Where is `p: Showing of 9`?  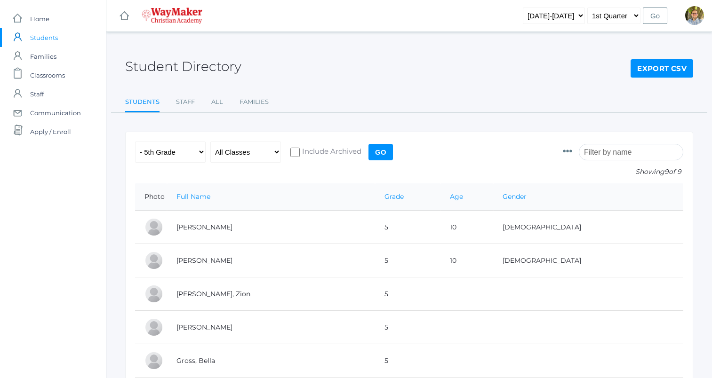 p: Showing of 9 is located at coordinates (623, 172).